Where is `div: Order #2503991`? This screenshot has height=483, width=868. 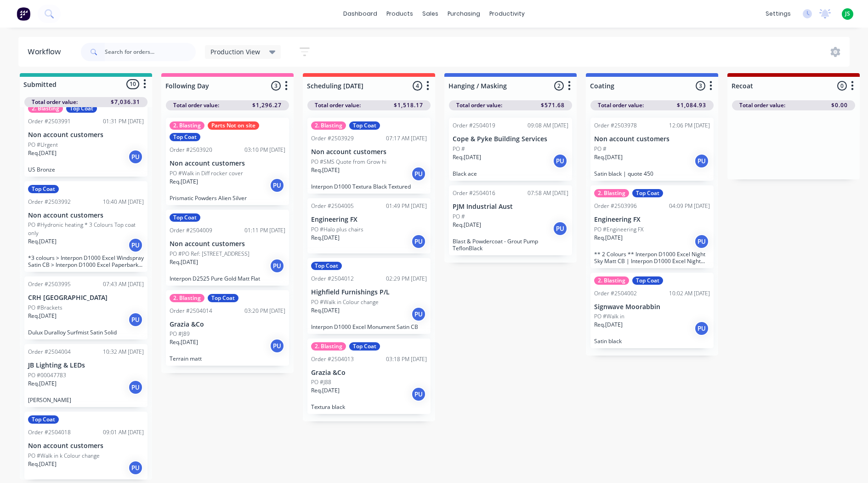 div: Order #2503991 is located at coordinates (49, 122).